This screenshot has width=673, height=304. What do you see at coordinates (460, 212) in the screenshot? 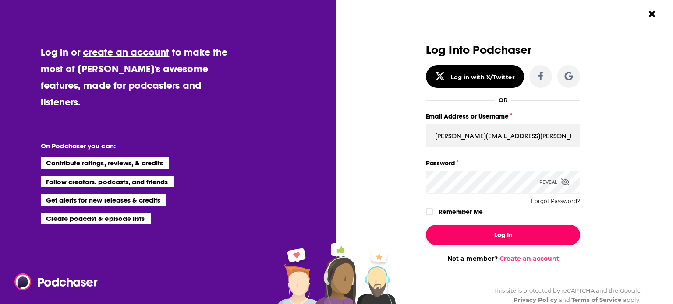
I see `label: Remember Me` at bounding box center [460, 212].